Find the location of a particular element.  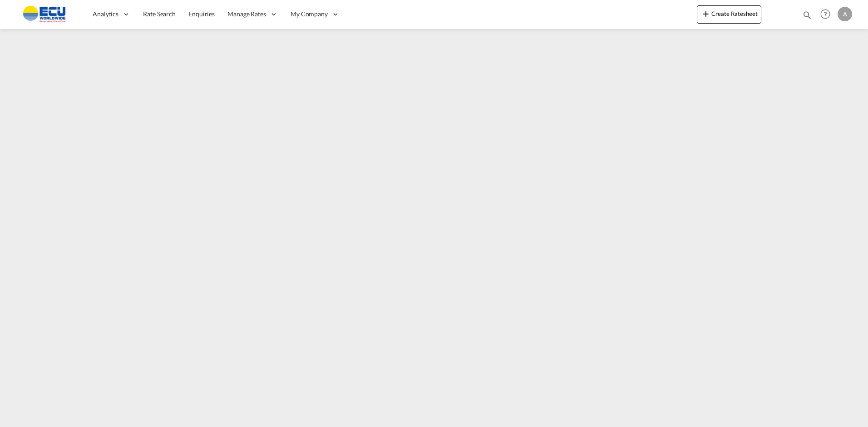

span: My Company is located at coordinates (309, 14).